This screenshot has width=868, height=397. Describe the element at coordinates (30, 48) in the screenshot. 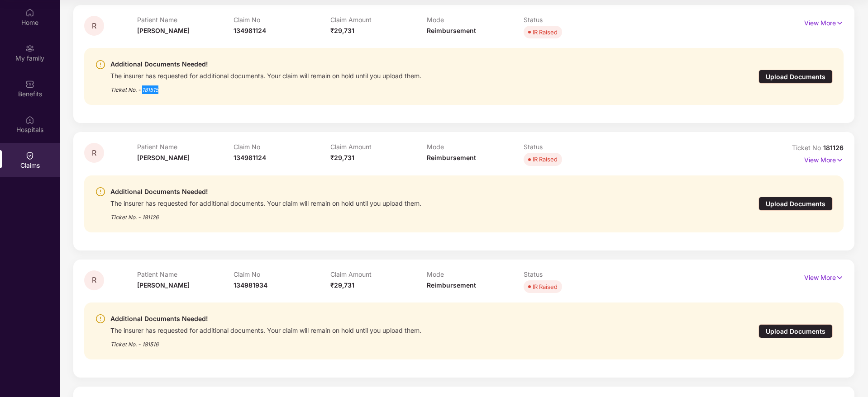

I see `img: svg+xml;base64,PHN2ZyB3aWR0aD0iMjAiIGhlaWdodD0iMjAiIHZpZXdCb3g9IjAgMCAyMCAyMCIgZmlsbD0ibm9uZSIgeG...` at that location.